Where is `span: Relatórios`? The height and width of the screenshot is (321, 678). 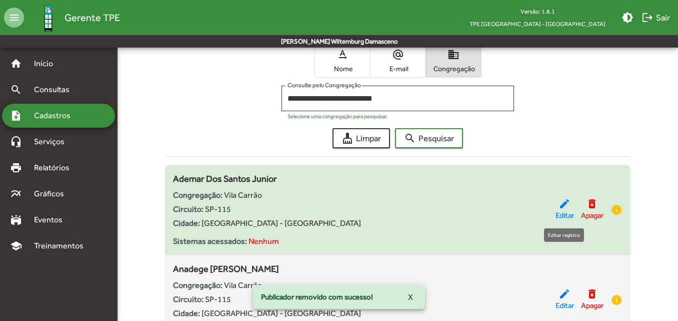
span: Relatórios is located at coordinates (55, 168).